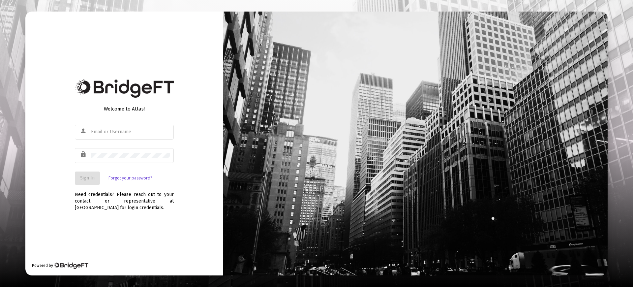  Describe the element at coordinates (84, 154) in the screenshot. I see `mat-icon: lock` at that location.